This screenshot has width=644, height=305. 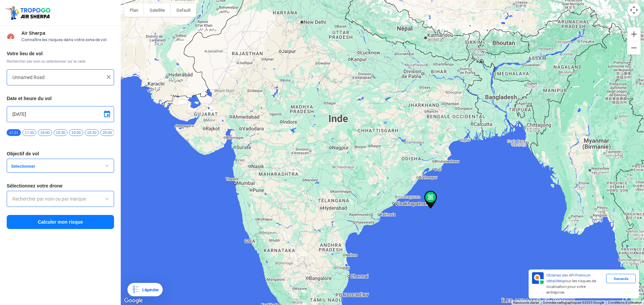 What do you see at coordinates (24, 53) in the screenshot?
I see `font: Votre lieu de vol` at bounding box center [24, 53].